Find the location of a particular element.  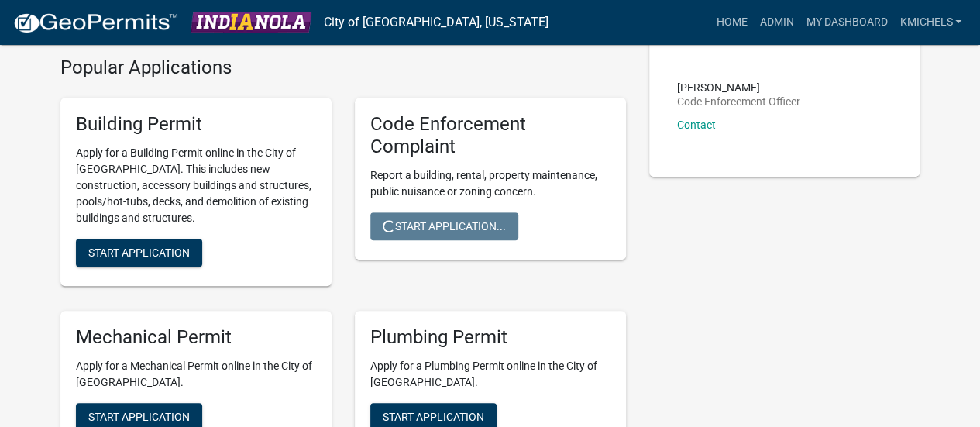

button: Start Application is located at coordinates (139, 253).